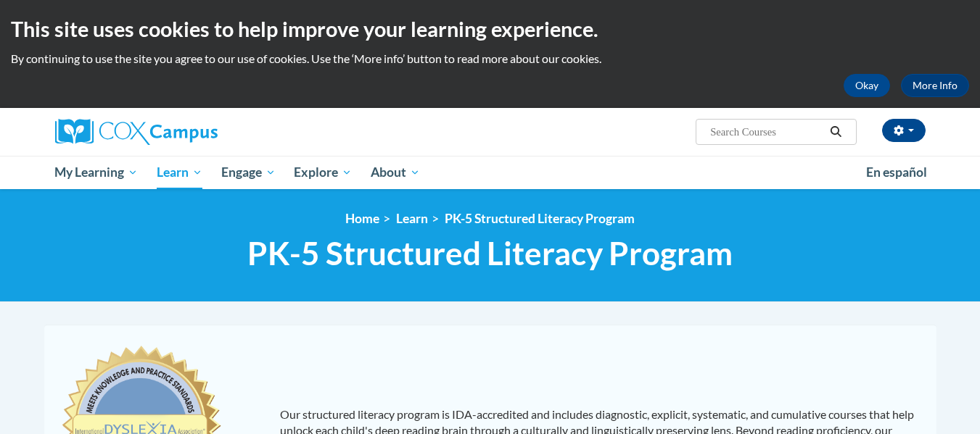 The width and height of the screenshot is (980, 434). What do you see at coordinates (490, 253) in the screenshot?
I see `span: PK-5 Structured Literacy Program` at bounding box center [490, 253].